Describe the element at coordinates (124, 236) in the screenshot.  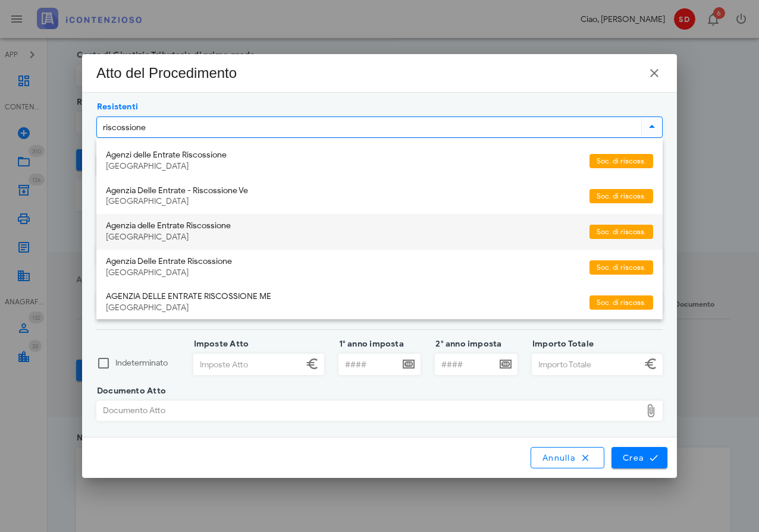
I see `label: Oggetto Atto` at that location.